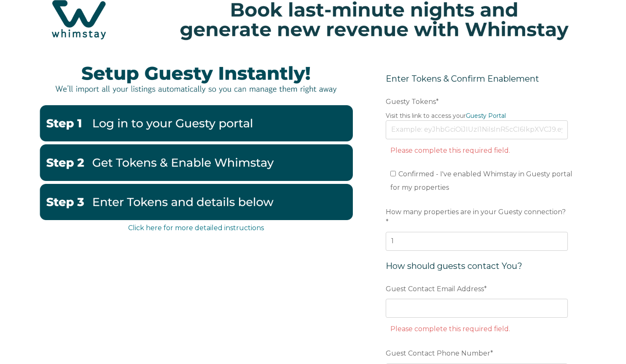 The height and width of the screenshot is (364, 626). What do you see at coordinates (196, 124) in the screenshot?
I see `img: Guestystep1-2` at bounding box center [196, 124].